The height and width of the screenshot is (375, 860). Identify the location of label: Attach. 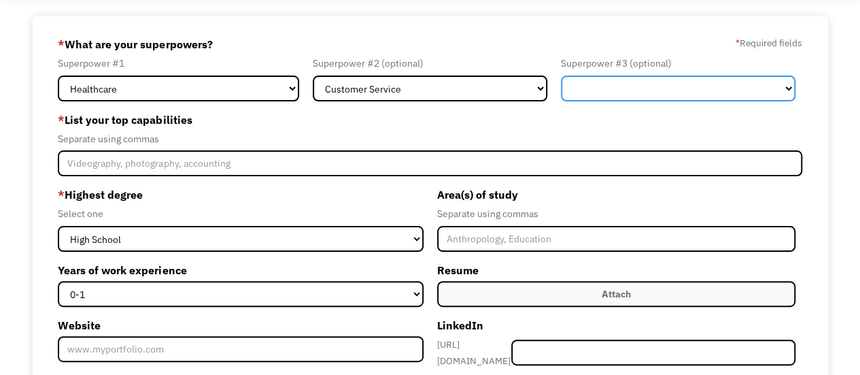
(616, 294).